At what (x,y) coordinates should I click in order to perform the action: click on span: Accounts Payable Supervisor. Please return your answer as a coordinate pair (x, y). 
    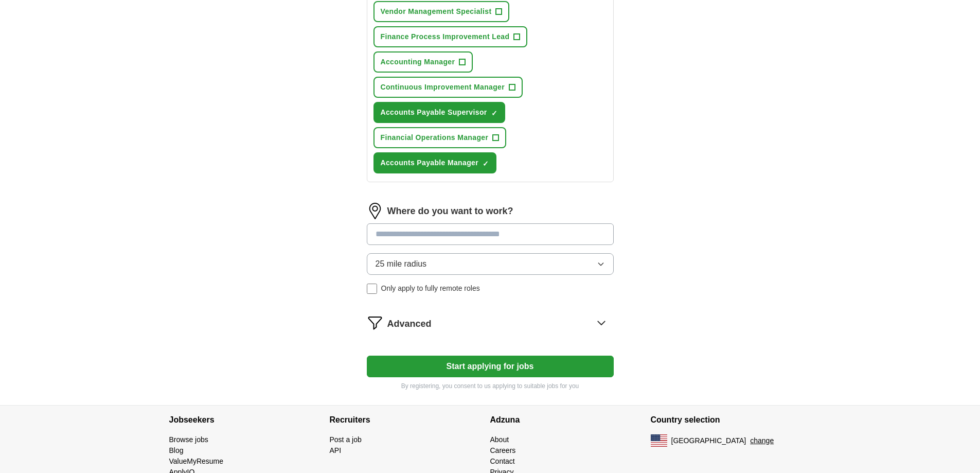
    Looking at the image, I should click on (434, 112).